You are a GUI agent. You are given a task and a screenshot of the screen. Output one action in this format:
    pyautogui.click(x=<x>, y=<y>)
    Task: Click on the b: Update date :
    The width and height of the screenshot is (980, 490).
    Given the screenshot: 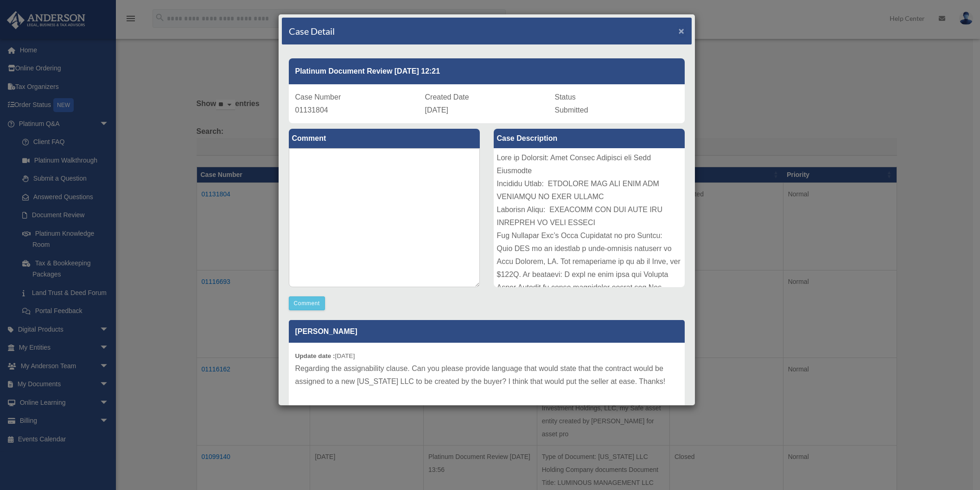 What is the action you would take?
    pyautogui.click(x=315, y=356)
    